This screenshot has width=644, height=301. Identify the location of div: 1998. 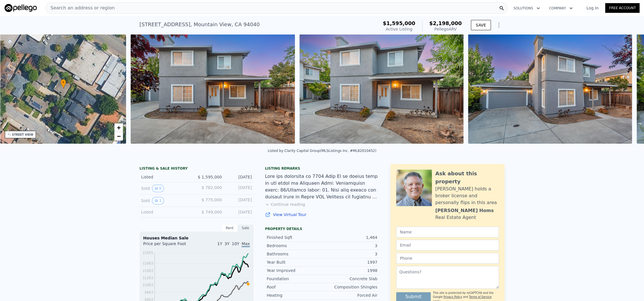
(349, 271).